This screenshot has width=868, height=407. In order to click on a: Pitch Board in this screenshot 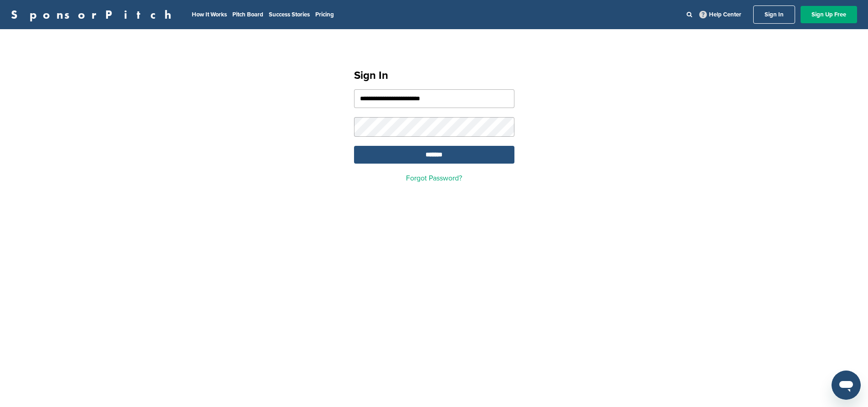, I will do `click(248, 14)`.